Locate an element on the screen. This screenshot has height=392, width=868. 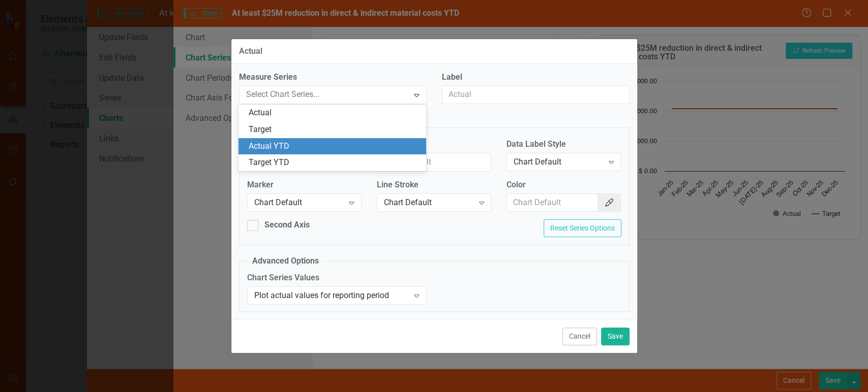
div: Target is located at coordinates (334, 129).